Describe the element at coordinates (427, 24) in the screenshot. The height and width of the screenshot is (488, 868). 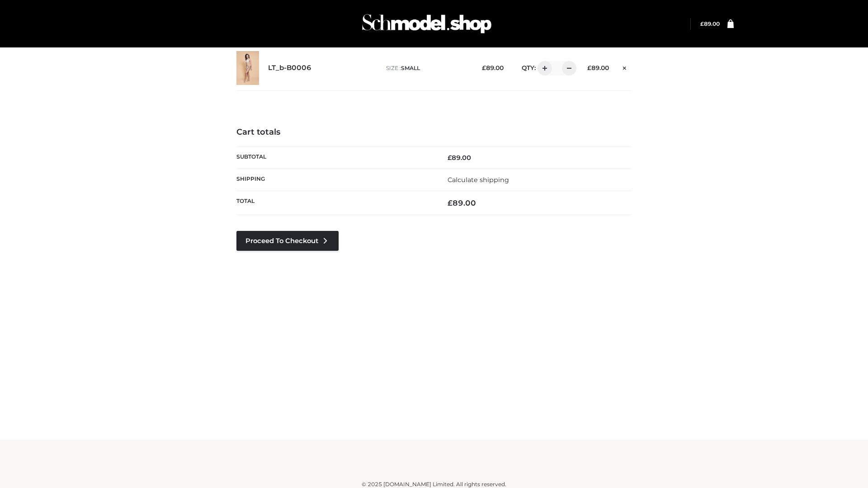
I see `img: Schmodel Admin 964` at that location.